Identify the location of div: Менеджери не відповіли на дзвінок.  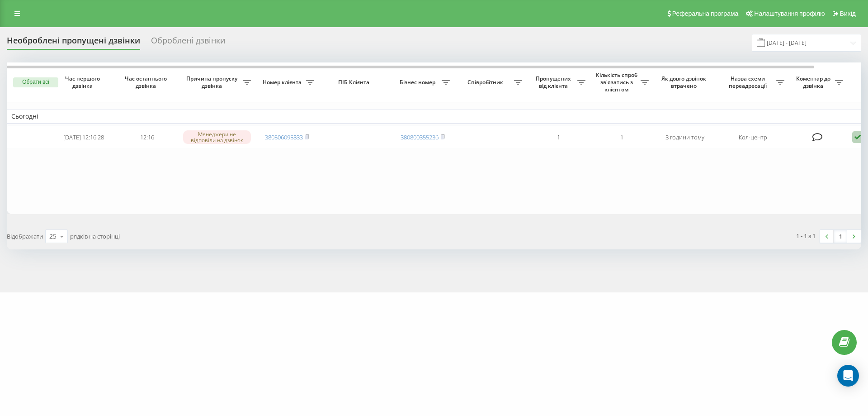
(217, 137).